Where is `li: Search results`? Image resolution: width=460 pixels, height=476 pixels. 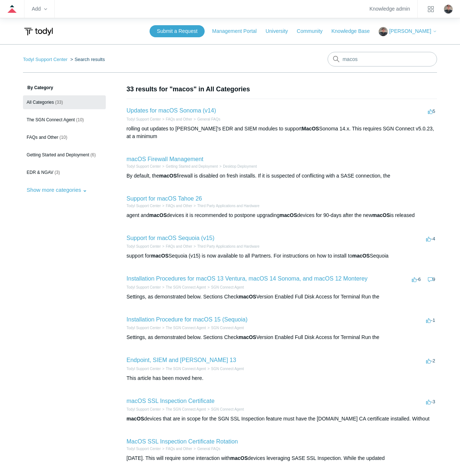
li: Search results is located at coordinates (87, 59).